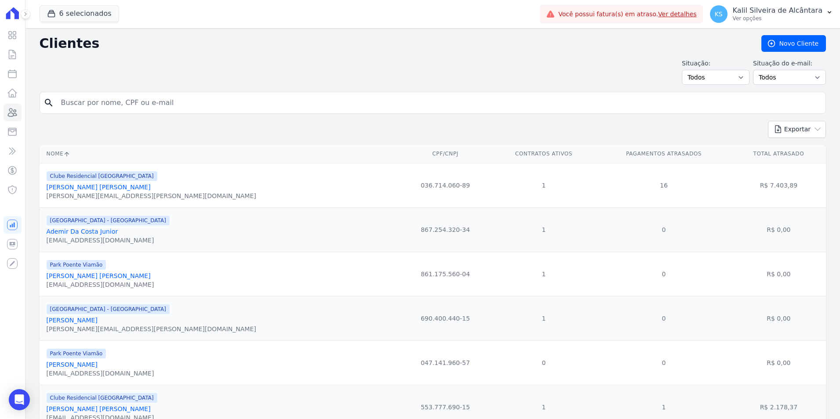 This screenshot has height=419, width=840. What do you see at coordinates (664, 185) in the screenshot?
I see `td: 16` at bounding box center [664, 185].